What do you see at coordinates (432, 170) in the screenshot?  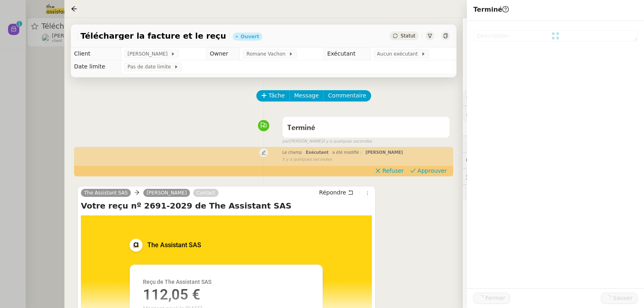 I see `span: Approuver` at bounding box center [432, 170].